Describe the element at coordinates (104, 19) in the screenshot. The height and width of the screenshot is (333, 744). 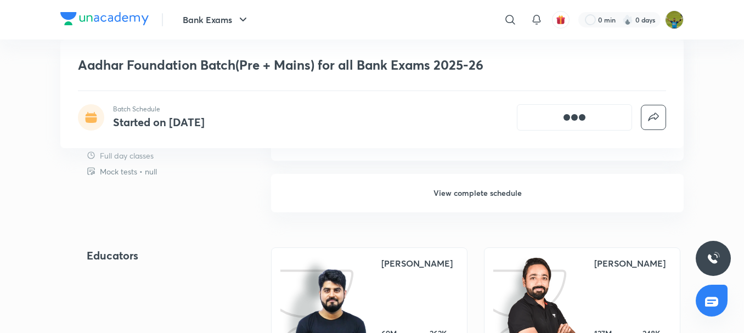
I see `img: Company Logo` at that location.